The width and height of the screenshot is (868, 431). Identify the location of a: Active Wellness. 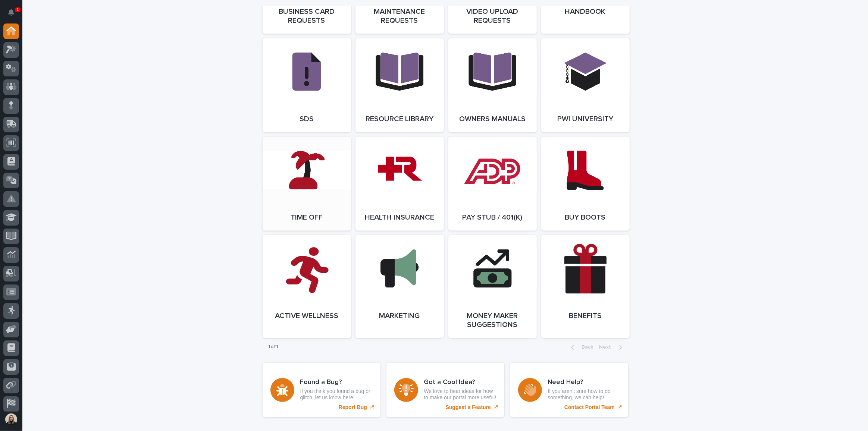
(307, 287).